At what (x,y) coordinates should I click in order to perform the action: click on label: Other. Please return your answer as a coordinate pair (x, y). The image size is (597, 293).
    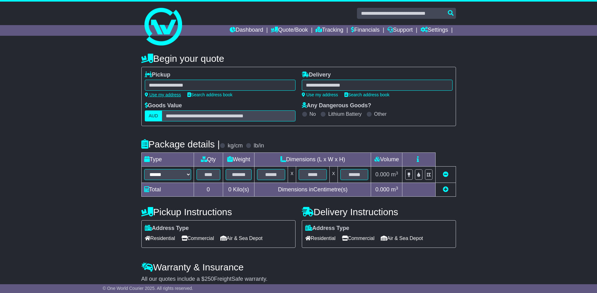
    Looking at the image, I should click on (381, 114).